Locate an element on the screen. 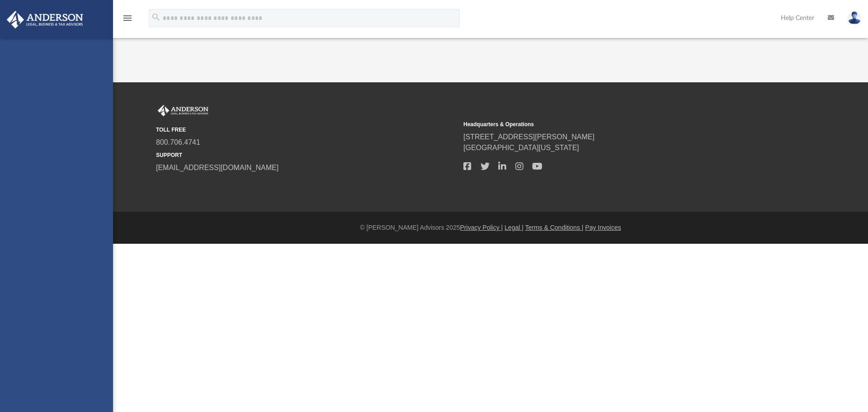  a: Privacy Policy | is located at coordinates (481, 227).